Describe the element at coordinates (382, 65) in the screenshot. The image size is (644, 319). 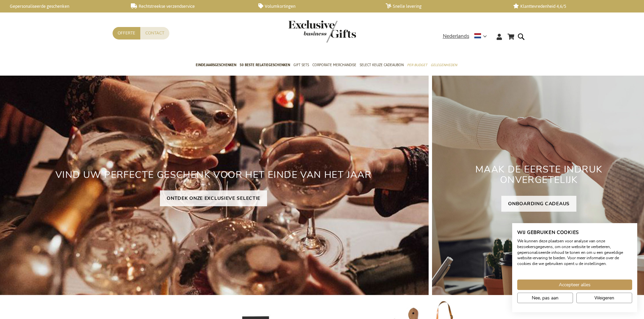
I see `span: Select Keuze Cadeaubon` at that location.